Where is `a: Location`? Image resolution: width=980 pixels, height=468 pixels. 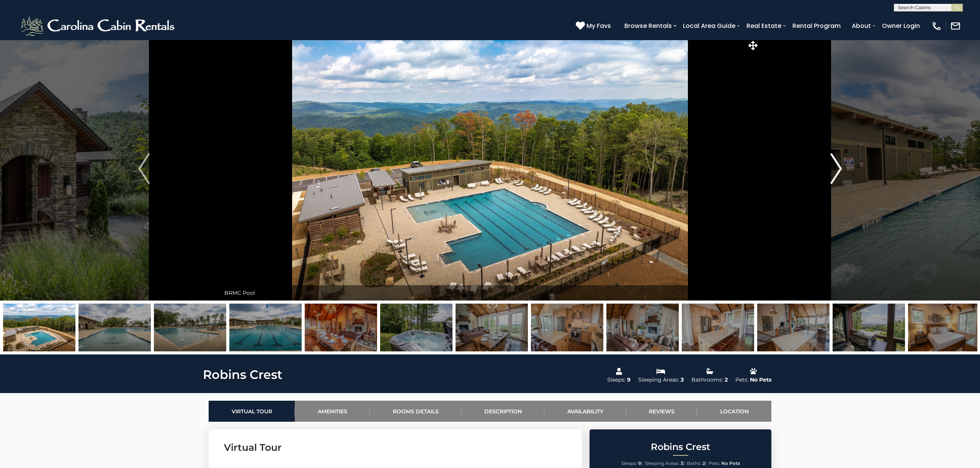
a: Location is located at coordinates (735, 411).